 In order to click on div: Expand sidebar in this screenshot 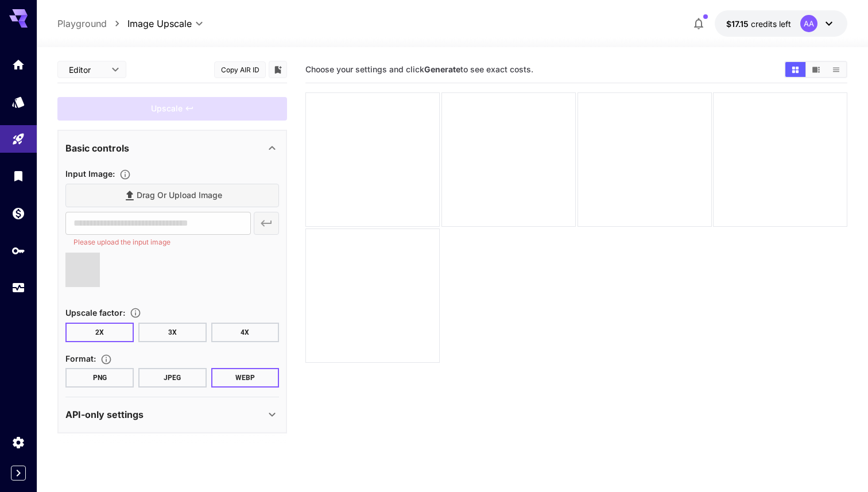, I will do `click(18, 473)`.